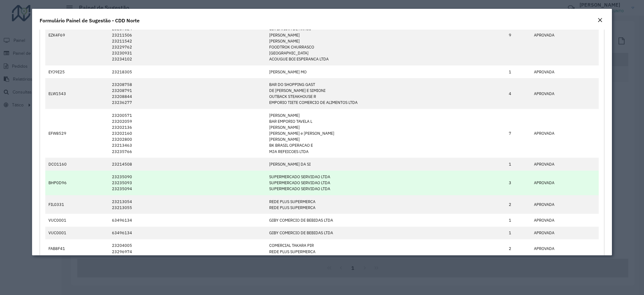 Image resolution: width=644 pixels, height=295 pixels. What do you see at coordinates (77, 204) in the screenshot?
I see `td: FIL0331` at bounding box center [77, 204].